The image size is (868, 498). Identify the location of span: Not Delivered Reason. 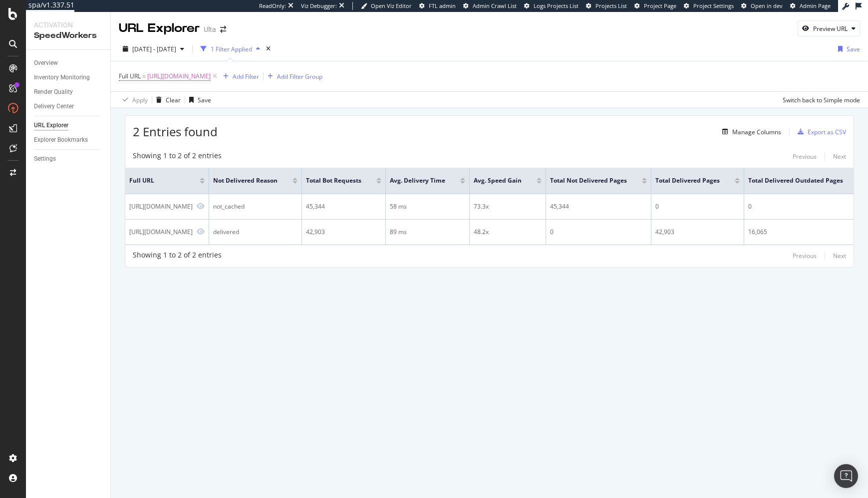
(245, 181).